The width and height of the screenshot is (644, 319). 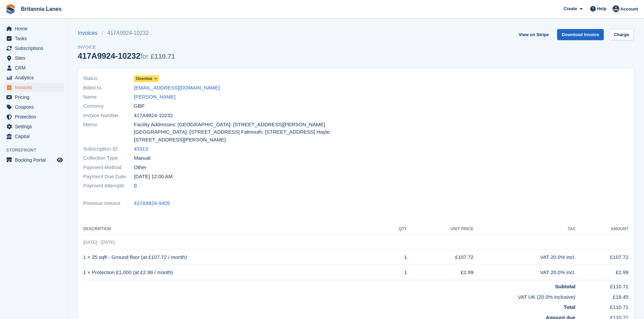 I want to click on span: Analytics, so click(x=35, y=78).